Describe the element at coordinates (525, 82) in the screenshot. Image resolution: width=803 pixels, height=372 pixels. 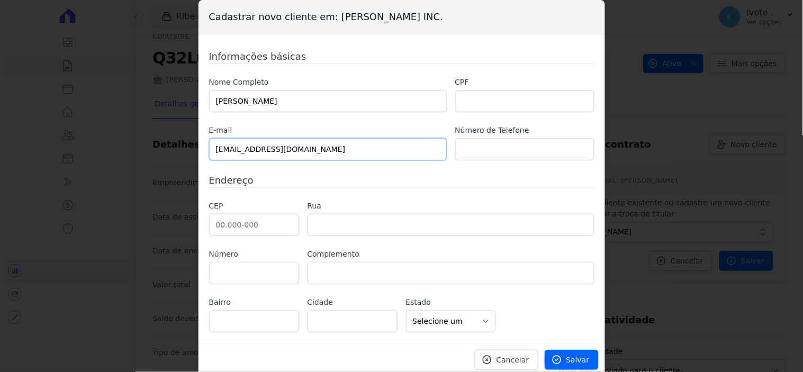
I see `label: CPF` at that location.